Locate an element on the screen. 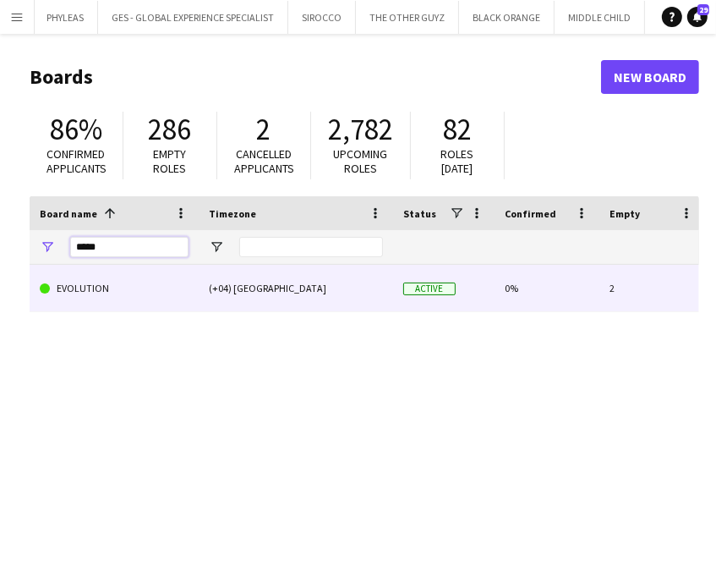 This screenshot has width=716, height=588. input: Board name Filter Input is located at coordinates (129, 247).